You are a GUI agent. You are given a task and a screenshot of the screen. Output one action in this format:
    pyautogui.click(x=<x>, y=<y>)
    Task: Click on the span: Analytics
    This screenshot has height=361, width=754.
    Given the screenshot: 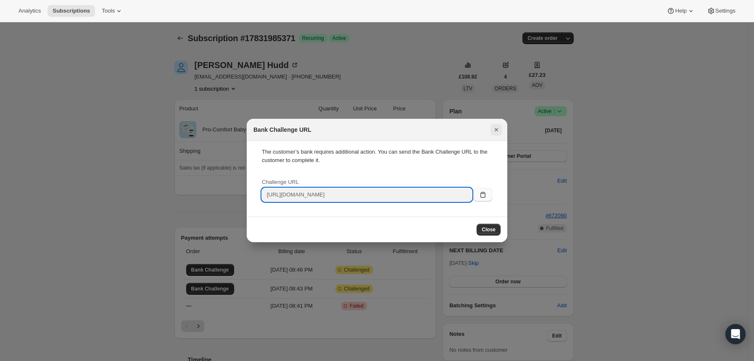 What is the action you would take?
    pyautogui.click(x=29, y=11)
    